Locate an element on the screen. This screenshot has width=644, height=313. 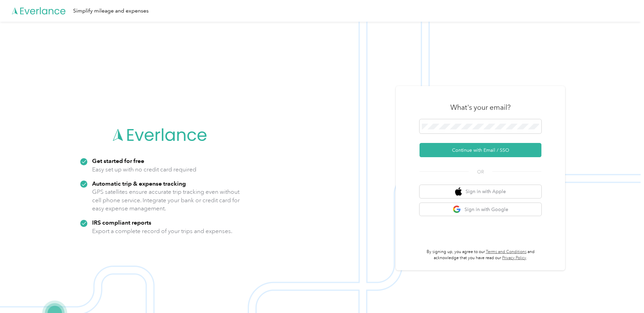
button: Continue with Email / SSO is located at coordinates (480, 150).